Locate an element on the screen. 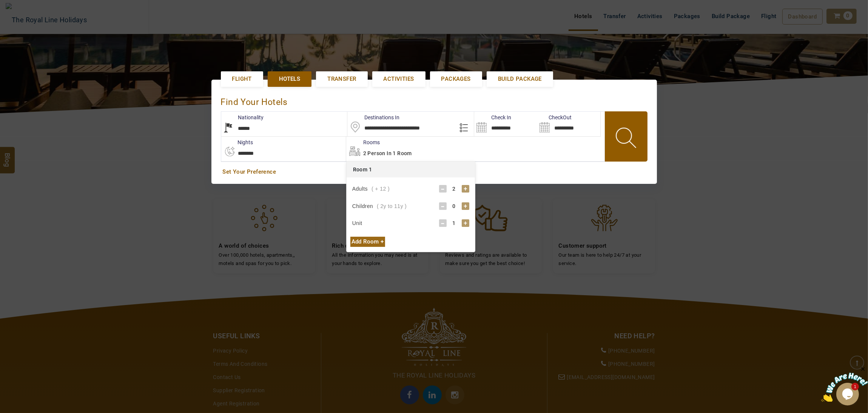  span: Flight is located at coordinates (242, 79).